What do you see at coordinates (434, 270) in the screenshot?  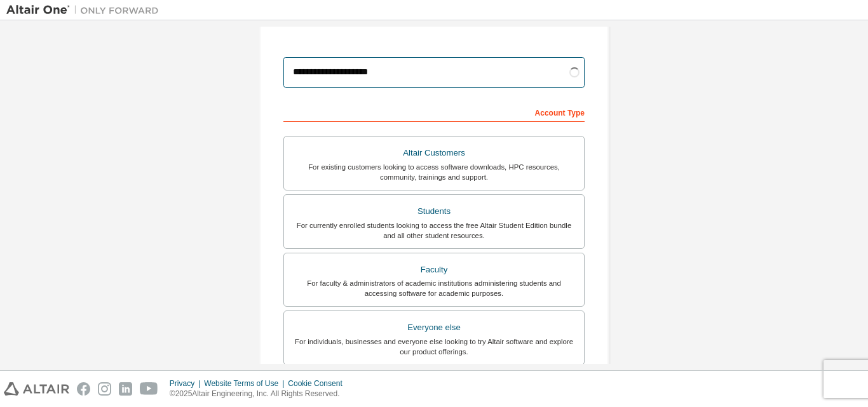 I see `div: Faculty` at bounding box center [434, 270].